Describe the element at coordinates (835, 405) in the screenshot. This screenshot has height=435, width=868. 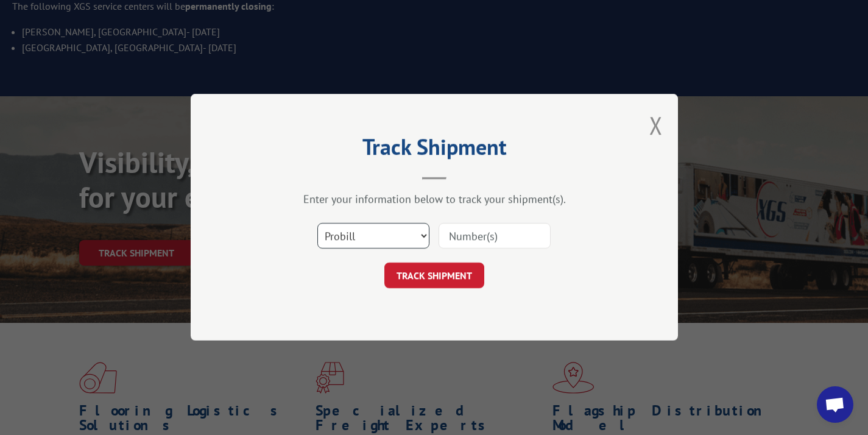
I see `a: Open chat` at that location.